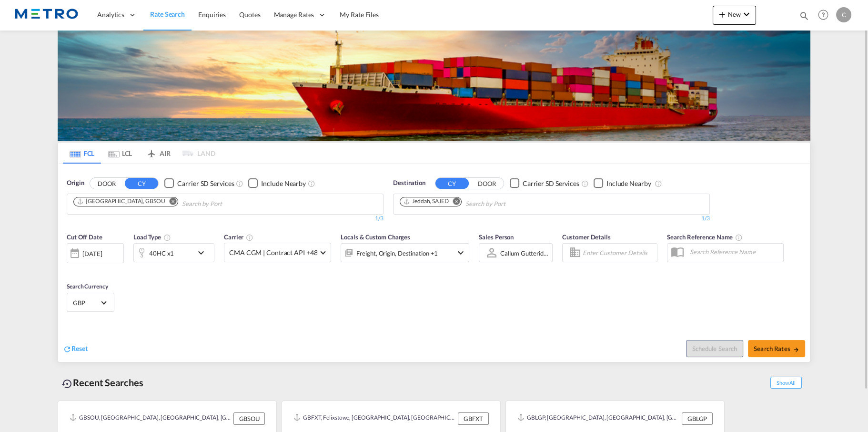 The width and height of the screenshot is (868, 432). I want to click on span: My Rate Files, so click(359, 14).